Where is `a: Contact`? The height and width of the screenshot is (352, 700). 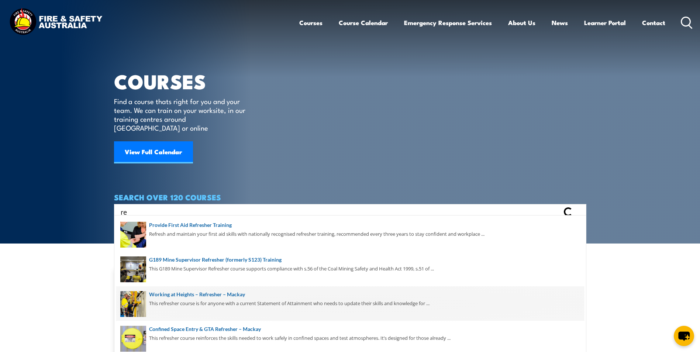
a: Contact is located at coordinates (653, 23).